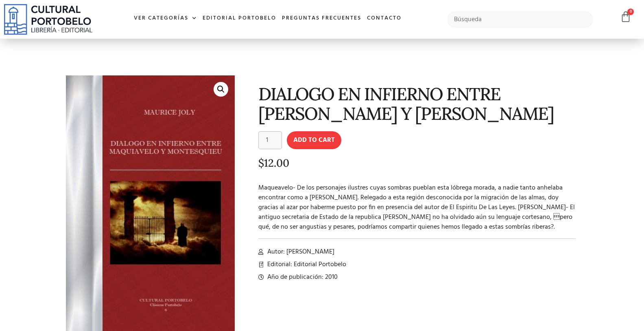  Describe the element at coordinates (314, 140) in the screenshot. I see `button: Add to cart` at that location.